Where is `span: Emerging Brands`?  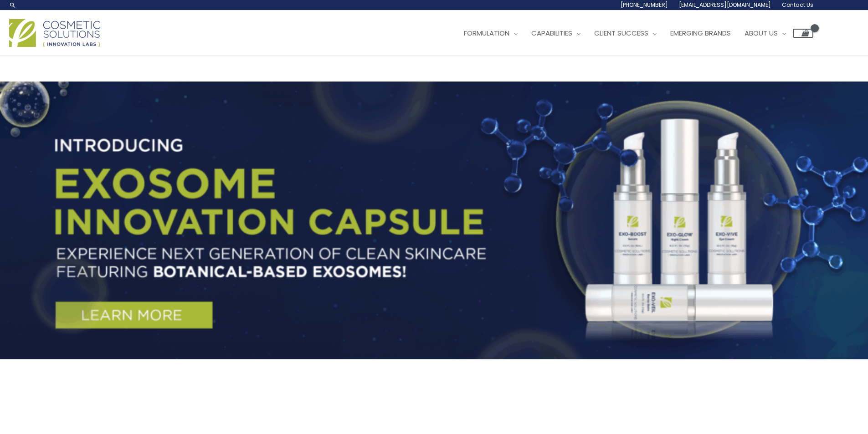 span: Emerging Brands is located at coordinates (700, 33).